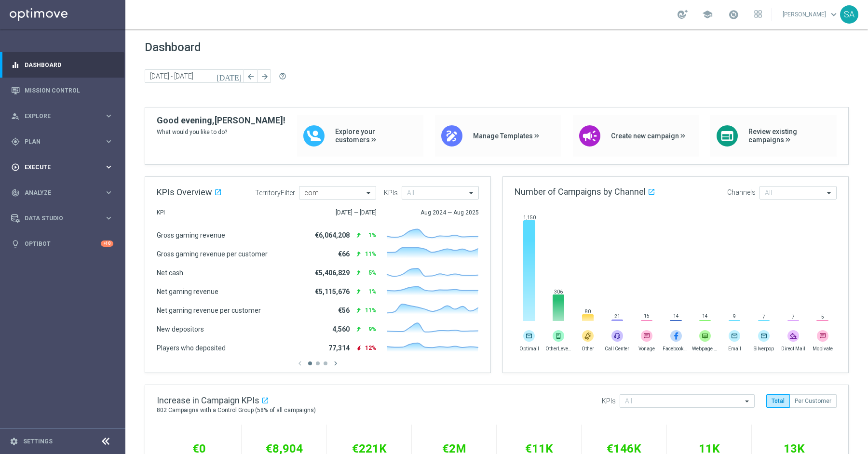  I want to click on div: Execute, so click(57, 168).